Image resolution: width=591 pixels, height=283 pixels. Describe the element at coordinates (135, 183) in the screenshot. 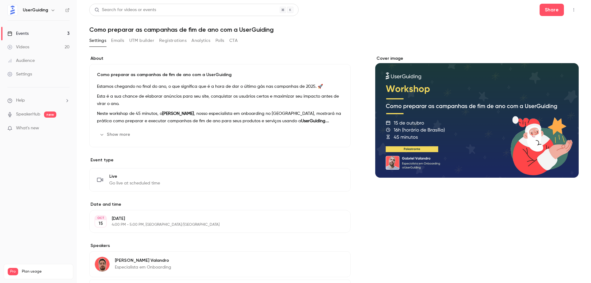

I see `span: Go live at scheduled time` at that location.